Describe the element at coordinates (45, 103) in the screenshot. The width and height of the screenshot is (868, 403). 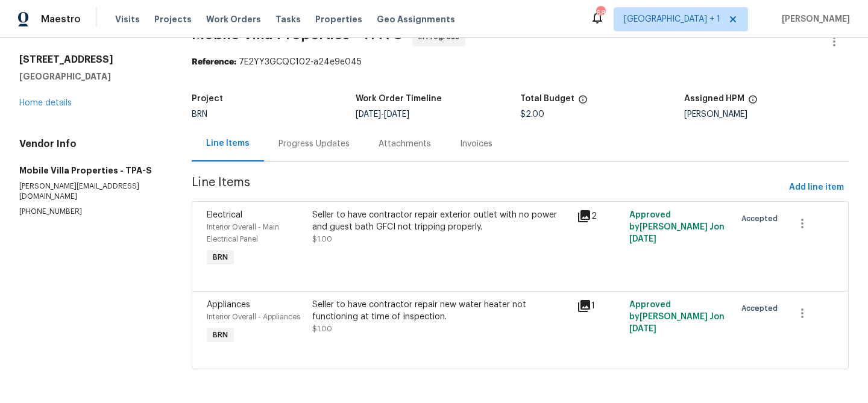
I see `a: Home details` at that location.